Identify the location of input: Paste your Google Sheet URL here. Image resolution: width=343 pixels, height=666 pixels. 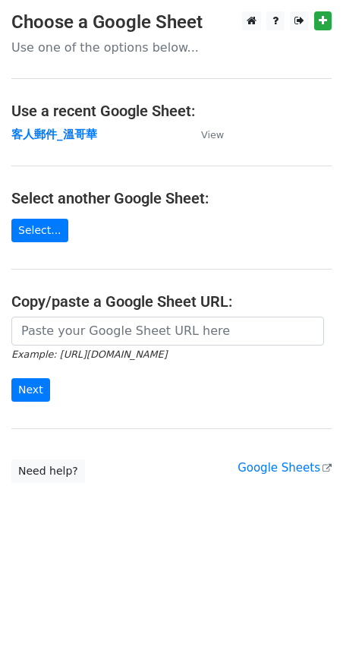
(168, 331).